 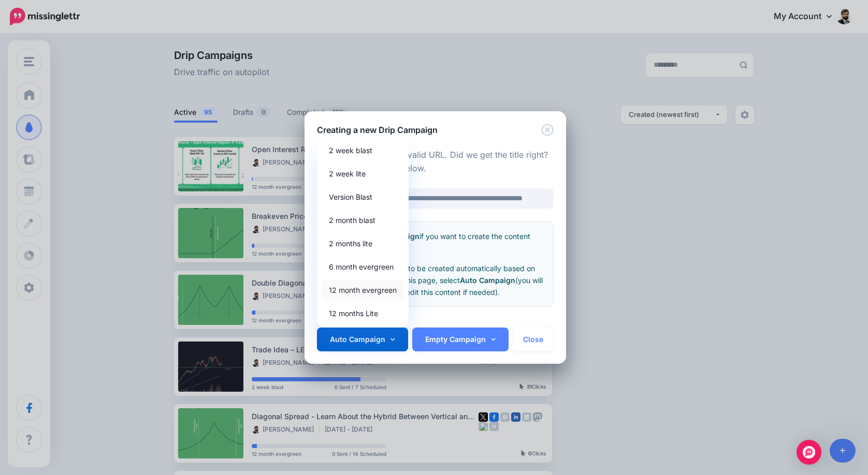 What do you see at coordinates (435, 242) in the screenshot?
I see `p: Create an if you want to create the content yourself.` at bounding box center [435, 242].